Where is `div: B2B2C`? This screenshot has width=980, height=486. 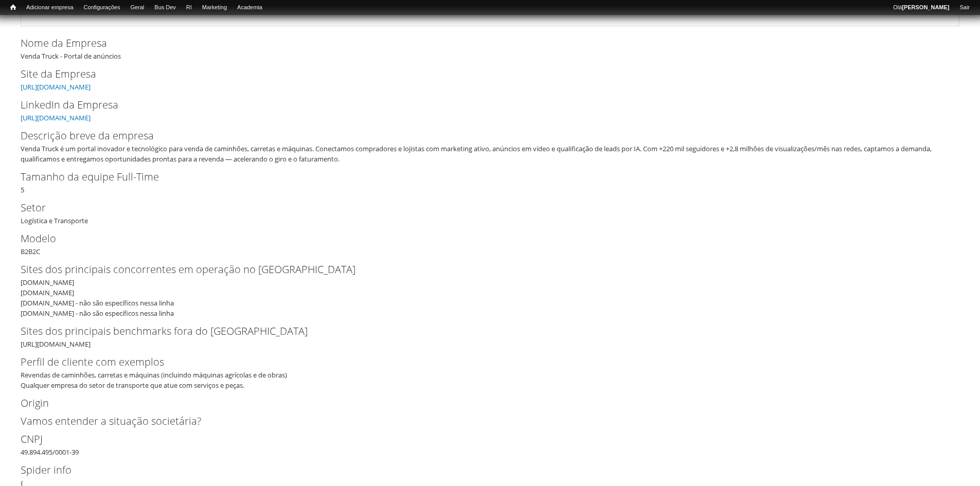 div: B2B2C is located at coordinates (490, 244).